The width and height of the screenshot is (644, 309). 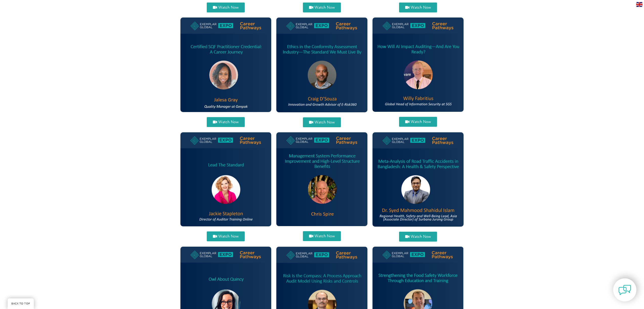 What do you see at coordinates (418, 180) in the screenshot?
I see `img: Syed` at bounding box center [418, 180].